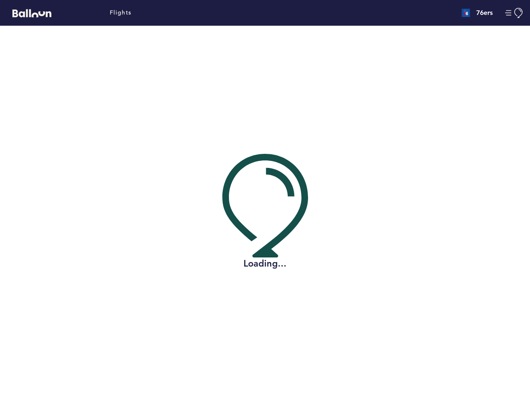 Image resolution: width=530 pixels, height=398 pixels. What do you see at coordinates (121, 13) in the screenshot?
I see `a: Flights` at bounding box center [121, 13].